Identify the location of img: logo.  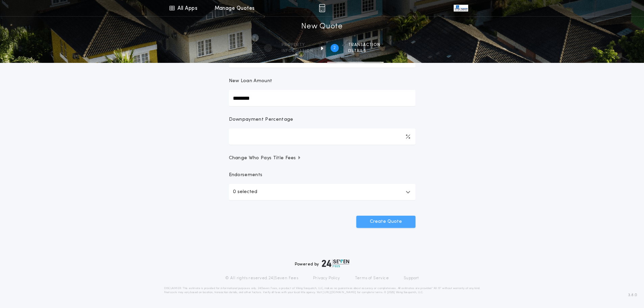
(336, 263).